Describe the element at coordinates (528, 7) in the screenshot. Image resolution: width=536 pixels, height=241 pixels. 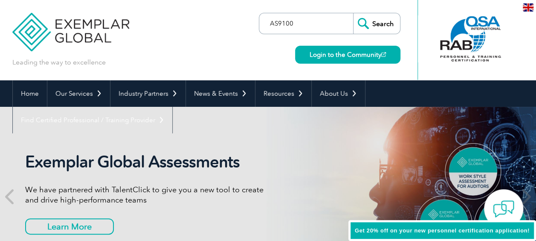
I see `img: en` at that location.